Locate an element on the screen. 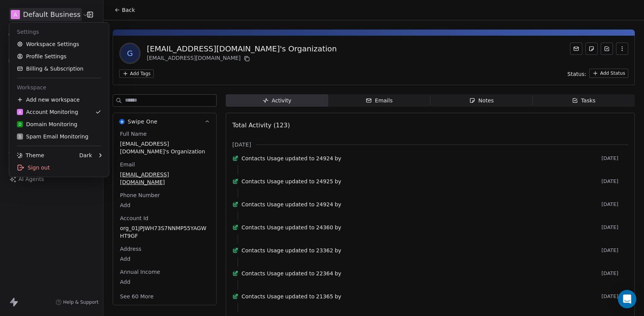  div: Dark is located at coordinates (86, 156).